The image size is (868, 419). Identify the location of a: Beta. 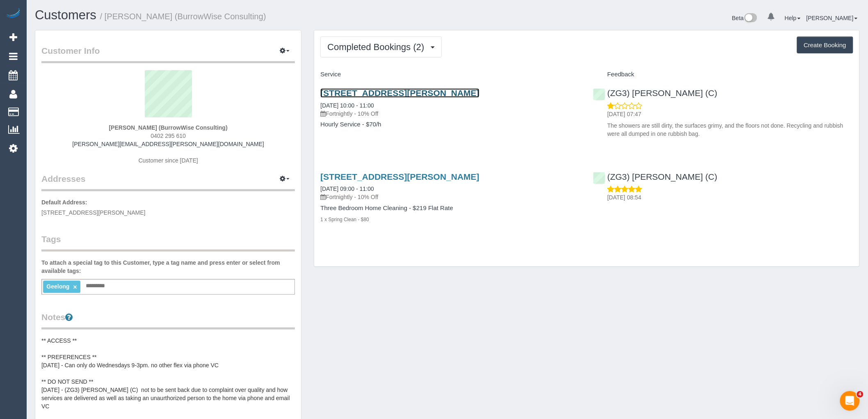
(745, 18).